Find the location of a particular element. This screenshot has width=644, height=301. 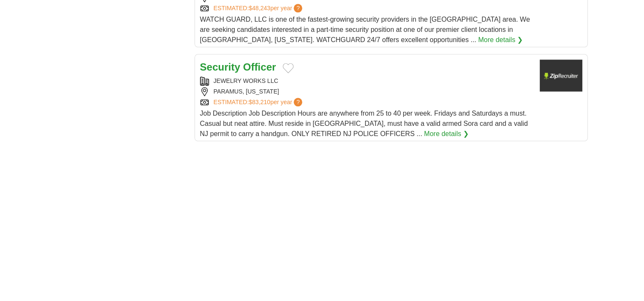

strong: Security is located at coordinates (220, 67).